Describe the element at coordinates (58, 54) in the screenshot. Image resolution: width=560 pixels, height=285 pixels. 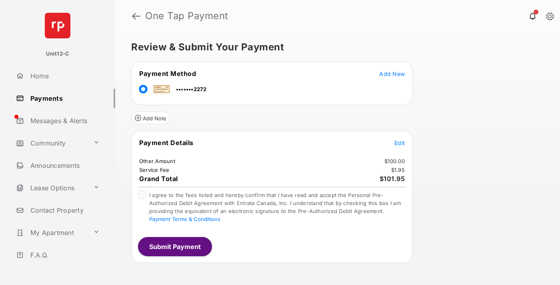
I see `p: Unit12-C` at that location.